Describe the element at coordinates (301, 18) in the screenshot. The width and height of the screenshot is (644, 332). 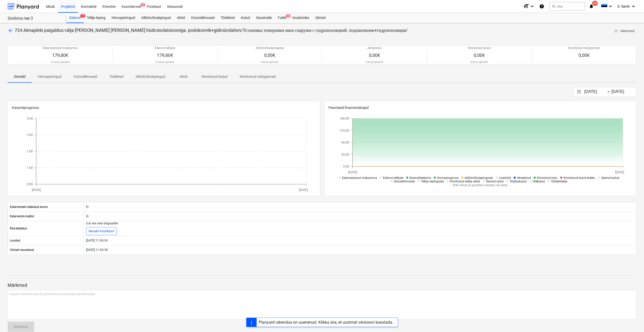
I see `a: Analüütika` at that location.